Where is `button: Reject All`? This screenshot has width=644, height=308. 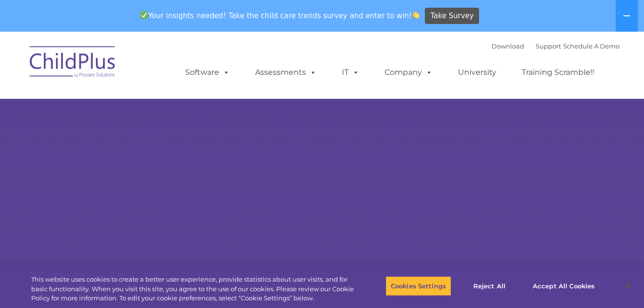
button: Reject All is located at coordinates (489, 285).